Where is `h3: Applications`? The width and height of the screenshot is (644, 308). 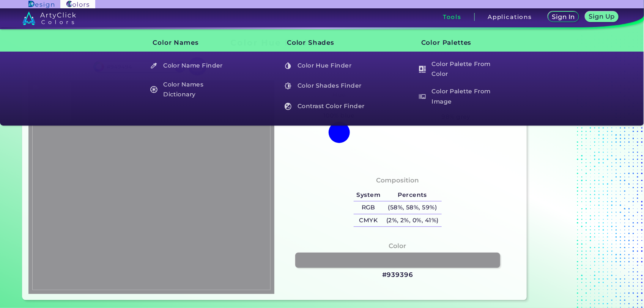
h3: Applications is located at coordinates (510, 17).